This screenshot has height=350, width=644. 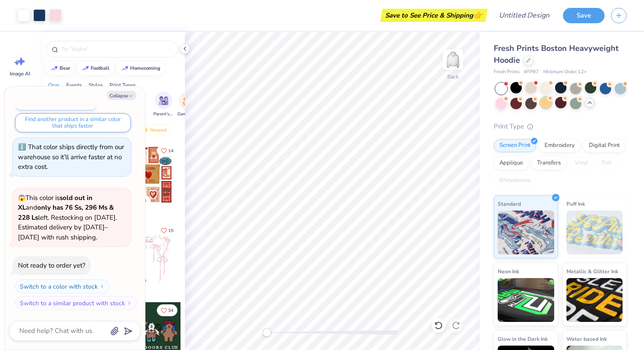 What do you see at coordinates (60, 69) in the screenshot?
I see `button: bear` at bounding box center [60, 69].